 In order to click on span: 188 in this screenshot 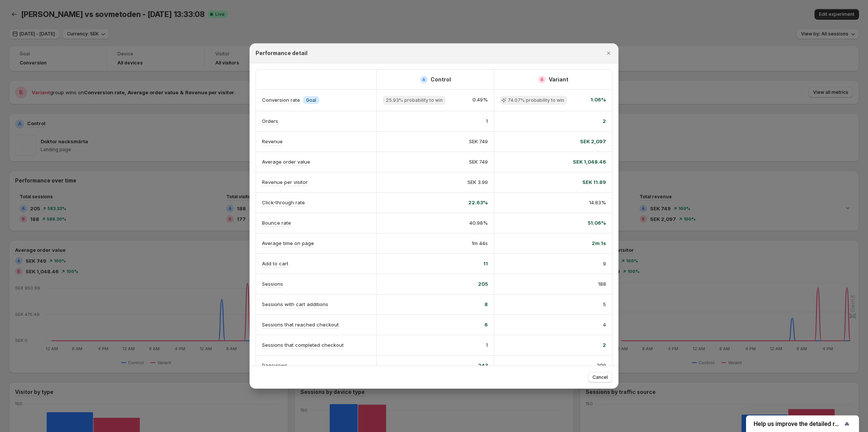, I will do `click(602, 284)`.